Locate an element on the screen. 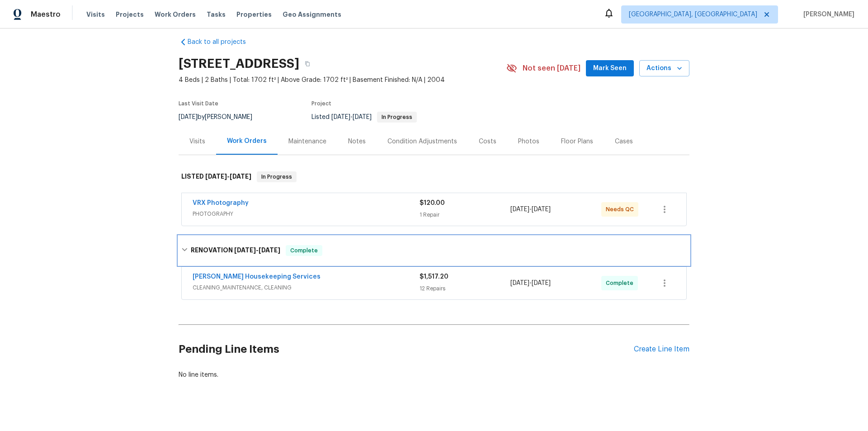 Image resolution: width=868 pixels, height=431 pixels. div: Costs is located at coordinates (488, 141).